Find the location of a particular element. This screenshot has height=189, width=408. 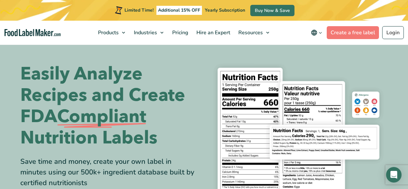

a: Industries is located at coordinates (148, 33).